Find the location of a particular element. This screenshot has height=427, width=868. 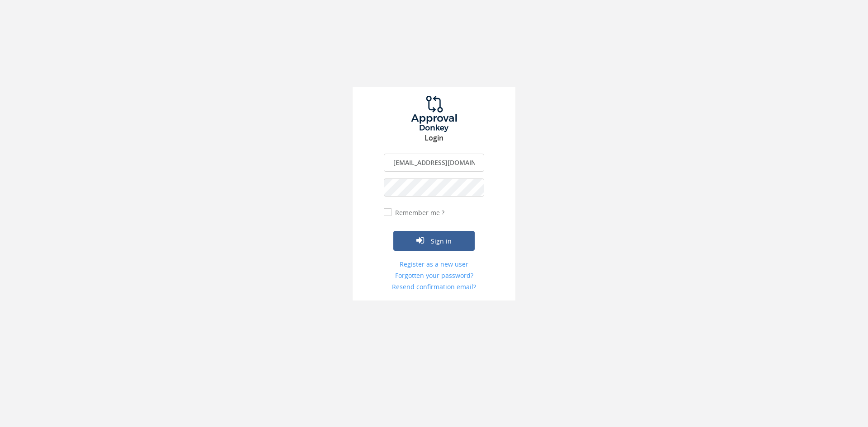

h3: Login is located at coordinates (434, 138).